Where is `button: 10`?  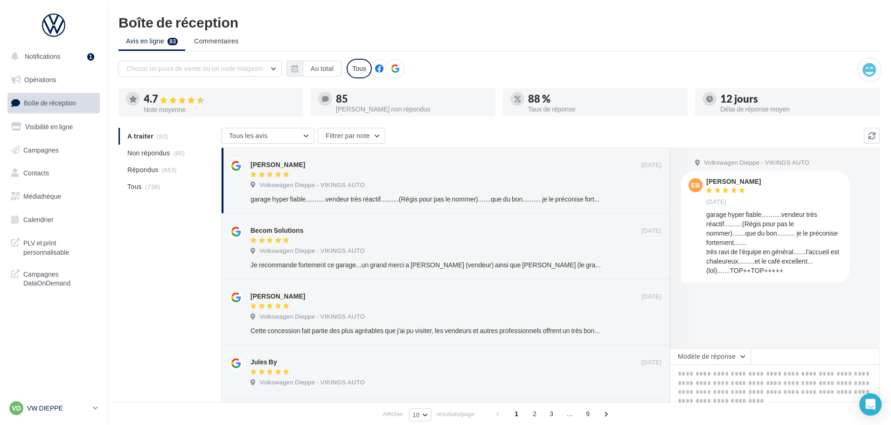 button: 10 is located at coordinates (420, 415).